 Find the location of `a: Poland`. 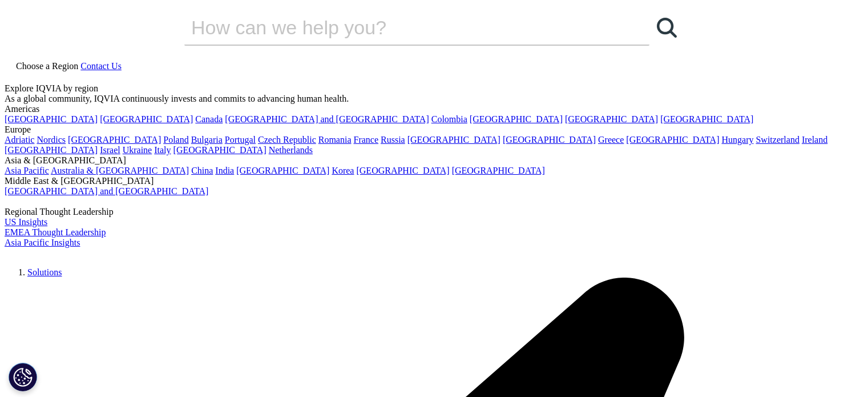

a: Poland is located at coordinates (176, 139).